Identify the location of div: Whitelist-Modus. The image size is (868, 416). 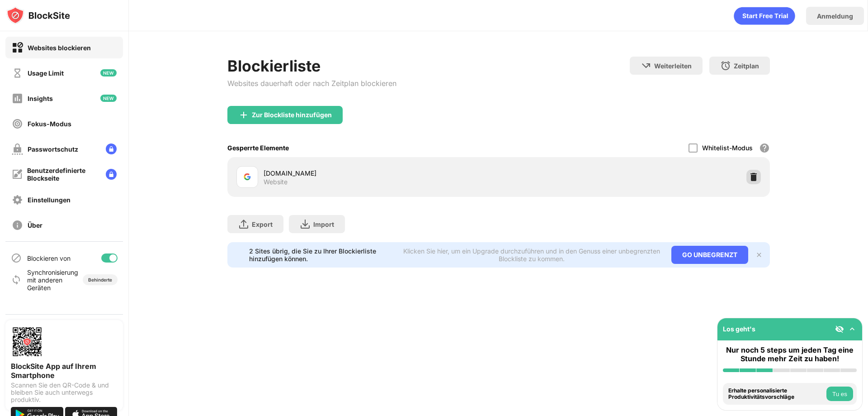
(727, 148).